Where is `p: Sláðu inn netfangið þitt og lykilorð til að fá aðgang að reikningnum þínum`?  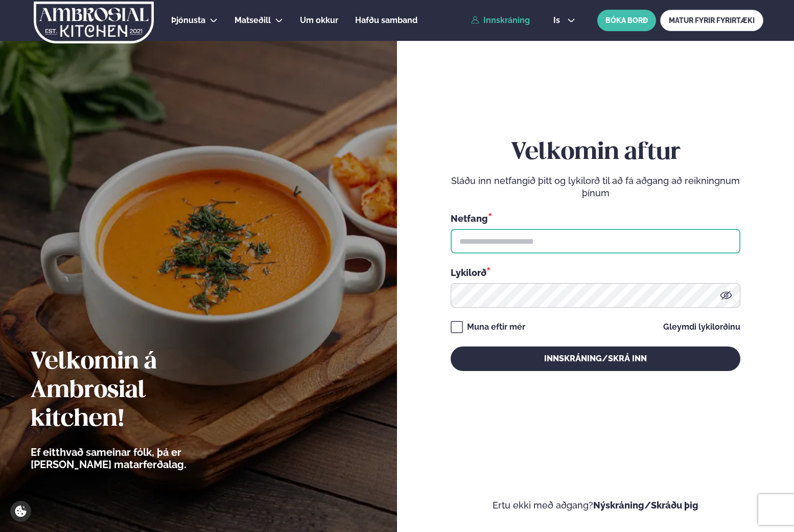
p: Sláðu inn netfangið þitt og lykilorð til að fá aðgang að reikningnum þínum is located at coordinates (596, 187).